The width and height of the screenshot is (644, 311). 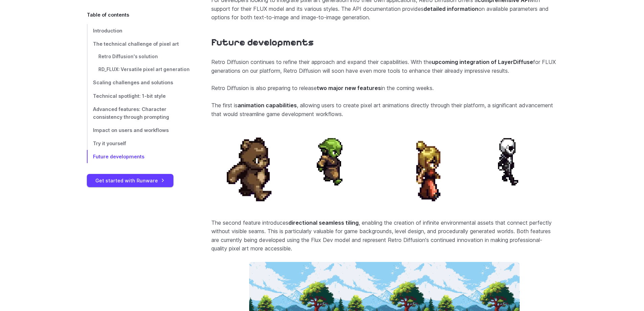 What do you see at coordinates (482, 62) in the screenshot?
I see `strong: upcoming integration of LayerDiffuse` at bounding box center [482, 62].